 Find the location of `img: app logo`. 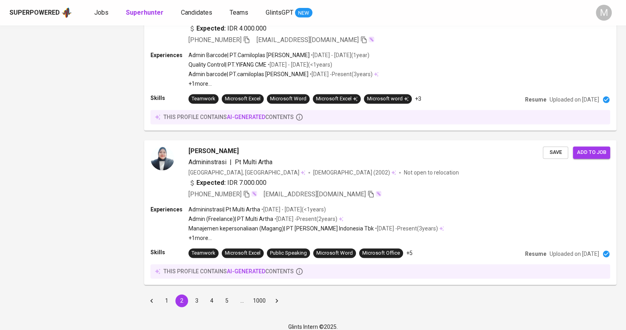

img: app logo is located at coordinates (67, 13).